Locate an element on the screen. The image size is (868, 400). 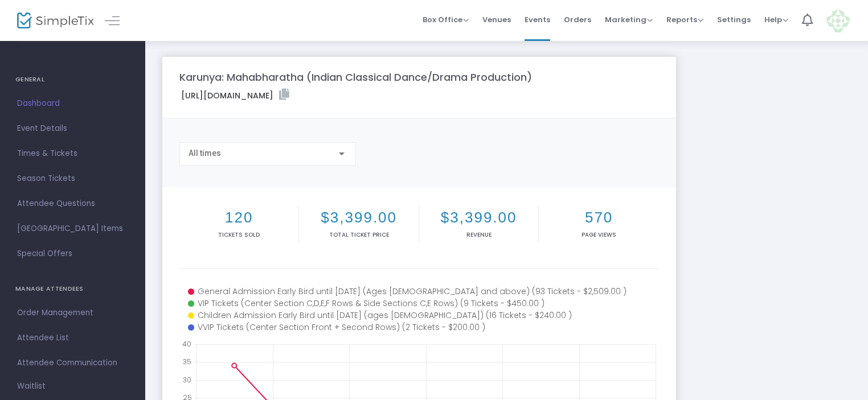
span: Box Office is located at coordinates (445, 19).